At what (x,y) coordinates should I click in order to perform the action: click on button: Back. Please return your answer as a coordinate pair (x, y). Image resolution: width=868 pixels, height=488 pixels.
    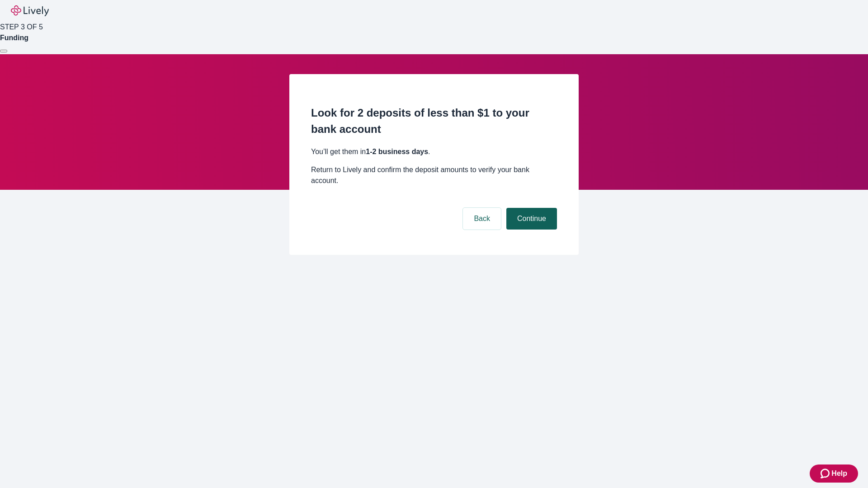
    Looking at the image, I should click on (482, 219).